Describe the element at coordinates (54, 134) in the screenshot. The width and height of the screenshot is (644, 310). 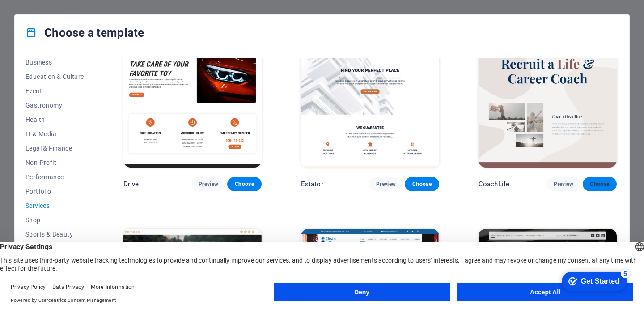
I see `button: IT & Media` at that location.